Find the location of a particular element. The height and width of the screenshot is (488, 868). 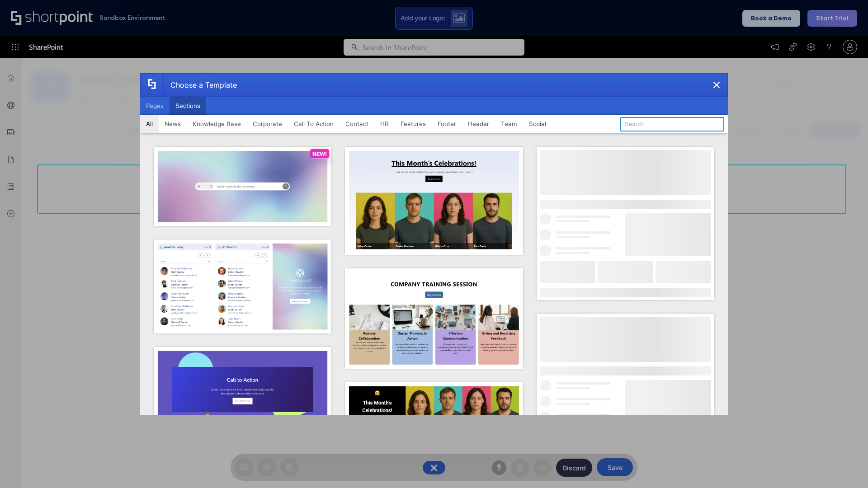

button: Corporate is located at coordinates (267, 124).